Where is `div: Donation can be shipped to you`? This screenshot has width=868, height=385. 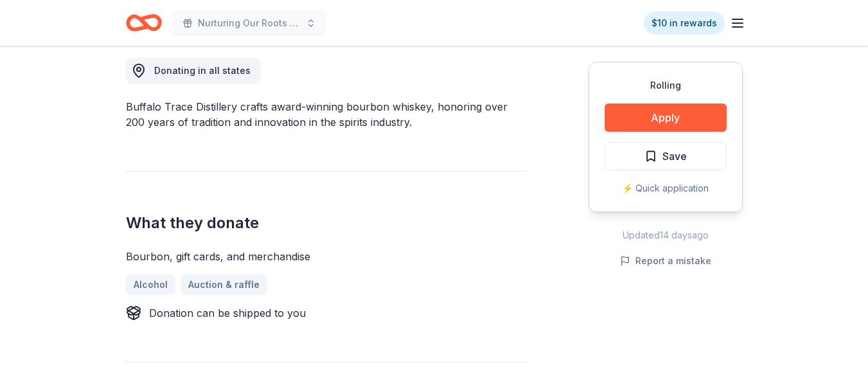 div: Donation can be shipped to you is located at coordinates (227, 313).